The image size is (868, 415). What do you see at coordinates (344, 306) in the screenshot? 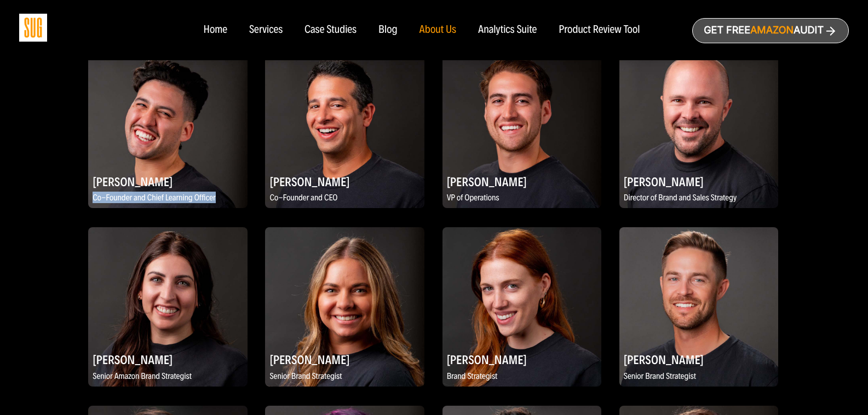
I see `img: Katie Ritterbush, Senior Brand Strategist` at bounding box center [344, 306].